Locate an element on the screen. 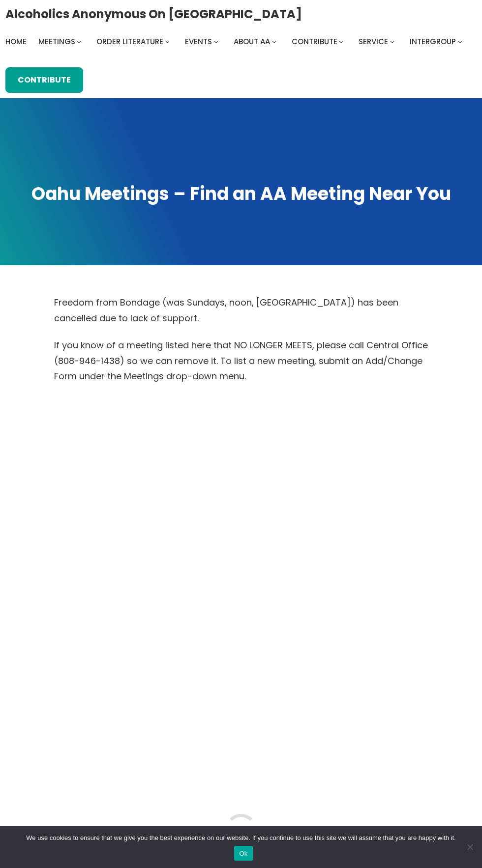 Image resolution: width=482 pixels, height=868 pixels. button: Intergroup submenu is located at coordinates (459, 41).